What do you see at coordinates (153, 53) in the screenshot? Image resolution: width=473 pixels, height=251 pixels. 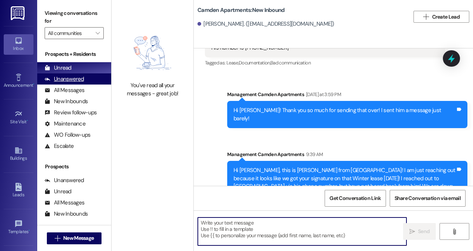 I see `img: empty-state` at bounding box center [153, 53].